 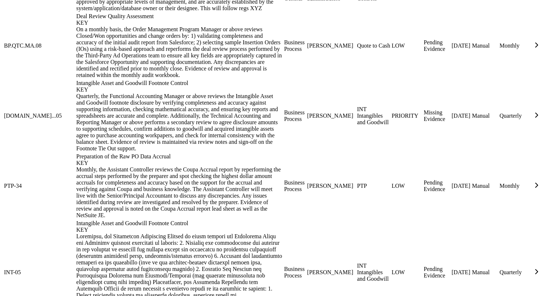 What do you see at coordinates (40, 272) in the screenshot?
I see `div: INT-05` at bounding box center [40, 272].